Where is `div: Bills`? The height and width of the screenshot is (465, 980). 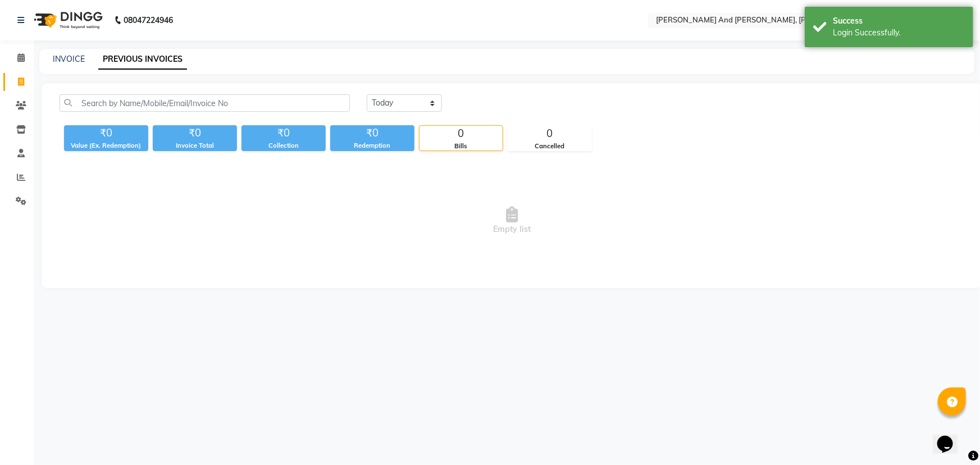 div: Bills is located at coordinates (461, 146).